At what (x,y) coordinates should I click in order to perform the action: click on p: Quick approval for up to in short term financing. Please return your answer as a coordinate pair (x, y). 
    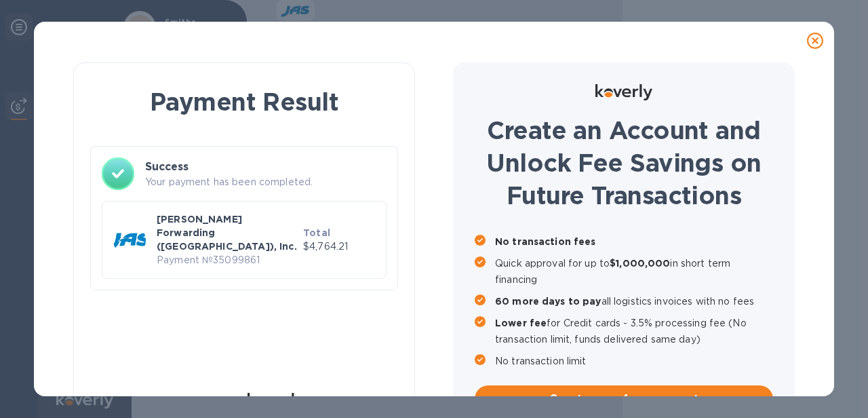
    Looking at the image, I should click on (634, 271).